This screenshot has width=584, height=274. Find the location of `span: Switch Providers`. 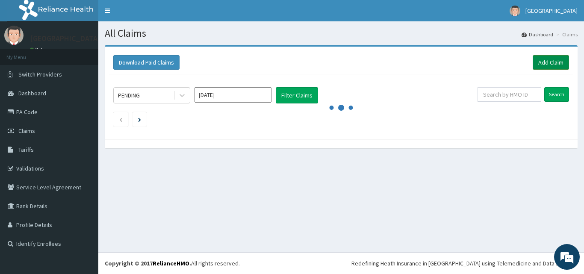

span: Switch Providers is located at coordinates (40, 74).